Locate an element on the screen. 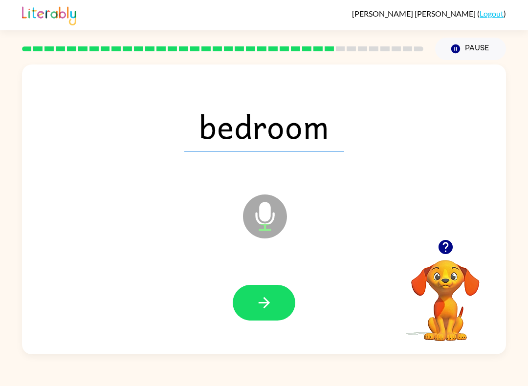  button: Pause is located at coordinates (471, 49).